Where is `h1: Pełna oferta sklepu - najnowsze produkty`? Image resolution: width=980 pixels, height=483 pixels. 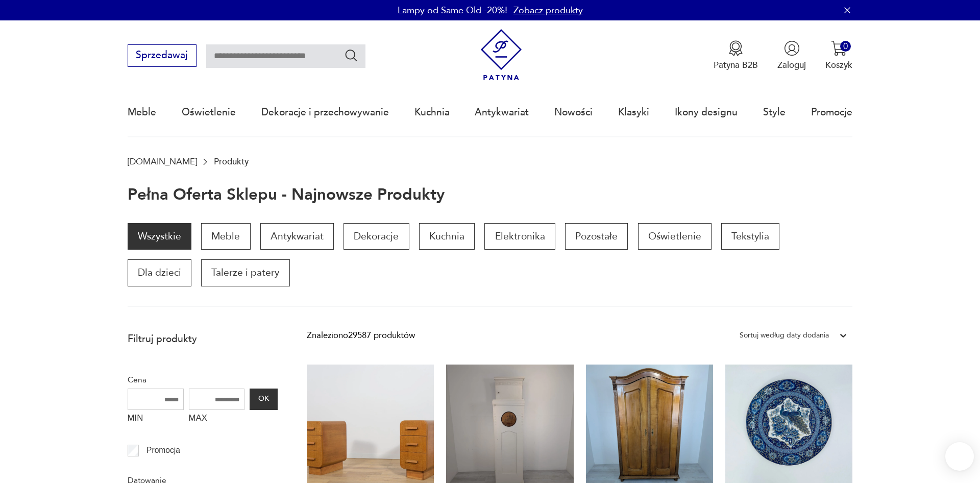
h1: Pełna oferta sklepu - najnowsze produkty is located at coordinates (286, 195).